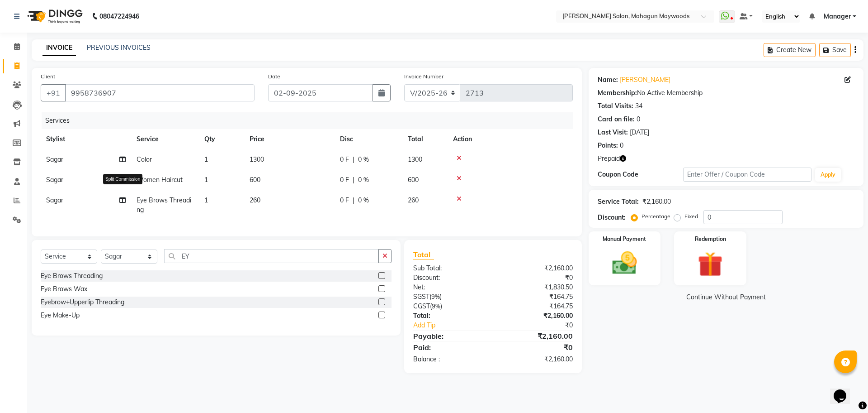 This screenshot has height=413, width=868. Describe the element at coordinates (747, 174) in the screenshot. I see `input: Enter Offer / Coupon Code` at that location.